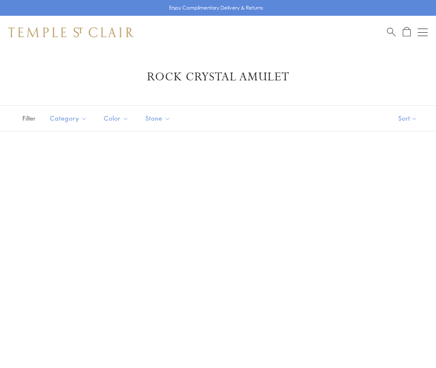  Describe the element at coordinates (216, 8) in the screenshot. I see `p: Enjoy Complimentary Delivery & Returns` at that location.